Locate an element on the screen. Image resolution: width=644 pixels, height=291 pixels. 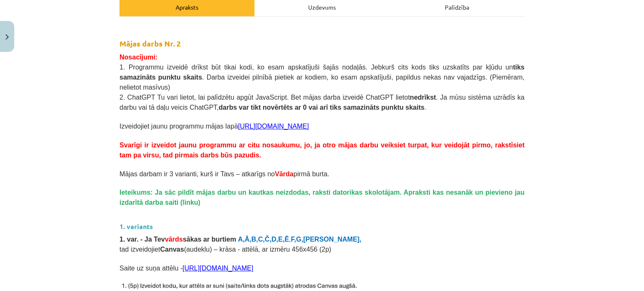
span: 1. var. - Ja Tev sākas ar burtiem is located at coordinates (178, 239).